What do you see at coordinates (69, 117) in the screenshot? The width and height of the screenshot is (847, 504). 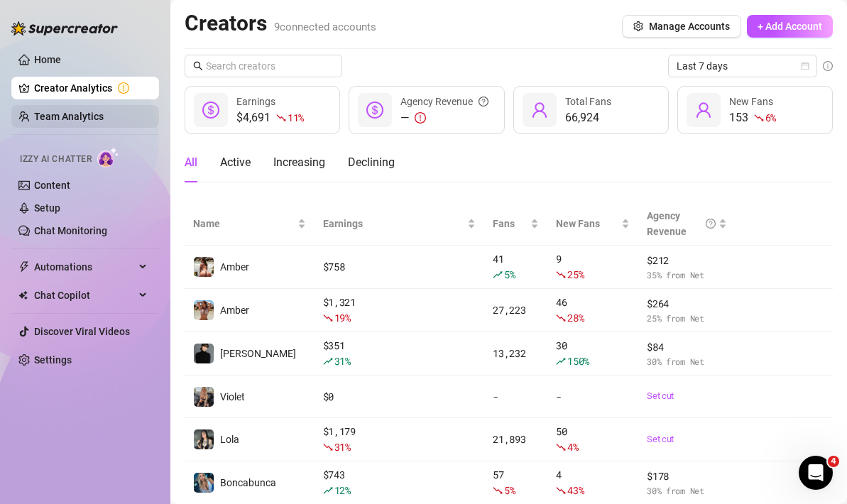 I see `a: Team Analytics` at bounding box center [69, 117].